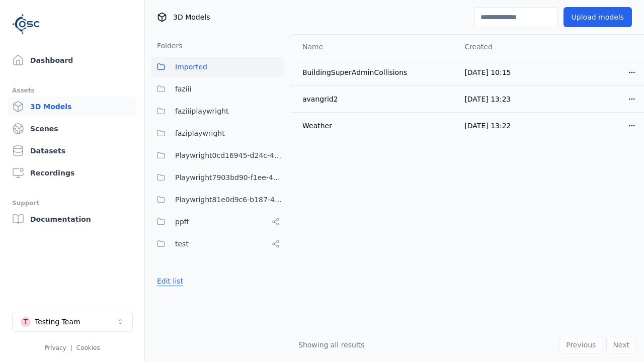  Describe the element at coordinates (26, 322) in the screenshot. I see `div: T` at that location.